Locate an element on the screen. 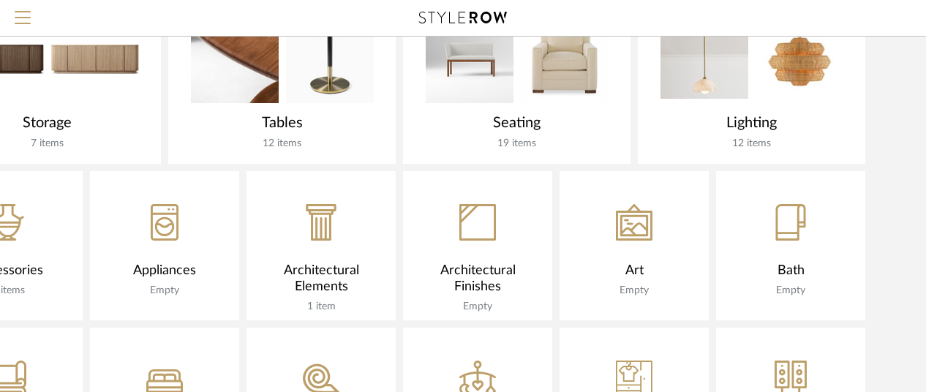 The height and width of the screenshot is (392, 926). a: AppliancesEmpty is located at coordinates (165, 246).